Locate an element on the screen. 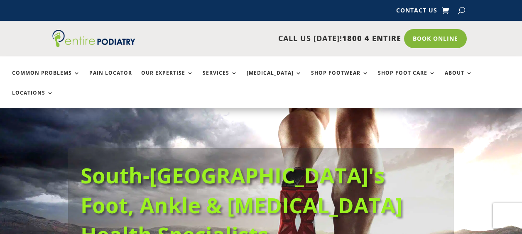 This screenshot has width=522, height=234. a: Common Problems is located at coordinates (46, 79).